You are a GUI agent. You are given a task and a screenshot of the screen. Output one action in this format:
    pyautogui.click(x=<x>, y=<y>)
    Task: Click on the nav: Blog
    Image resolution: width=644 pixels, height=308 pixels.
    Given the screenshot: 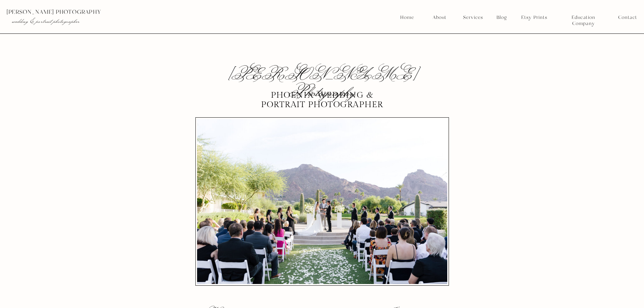 What is the action you would take?
    pyautogui.click(x=502, y=18)
    